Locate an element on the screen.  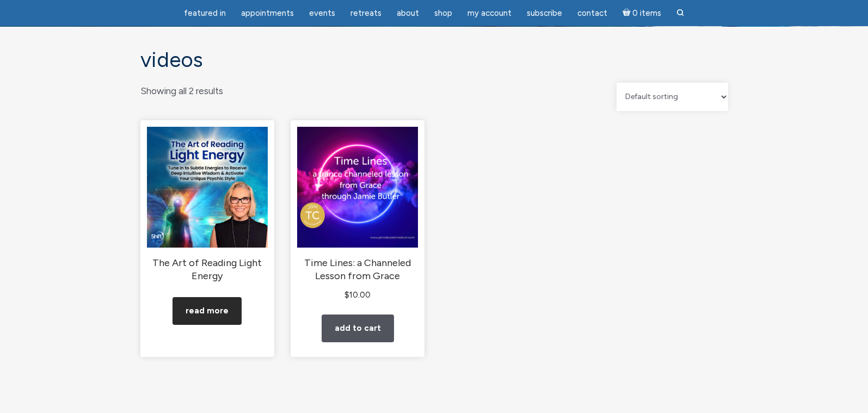
span: featured in is located at coordinates (205, 13).